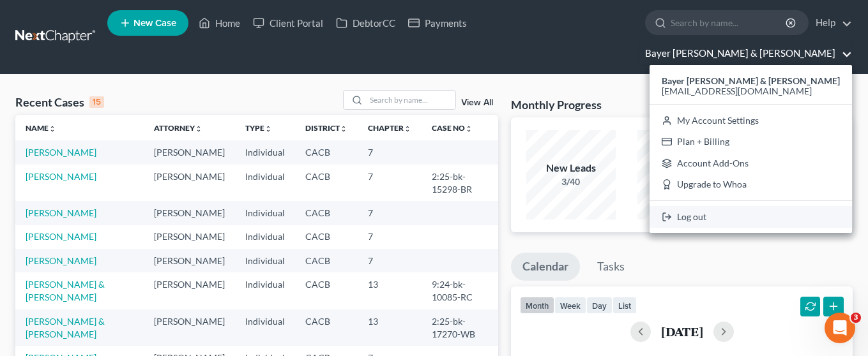 The height and width of the screenshot is (356, 868). Describe the element at coordinates (750, 121) in the screenshot. I see `a: My Account Settings` at that location.